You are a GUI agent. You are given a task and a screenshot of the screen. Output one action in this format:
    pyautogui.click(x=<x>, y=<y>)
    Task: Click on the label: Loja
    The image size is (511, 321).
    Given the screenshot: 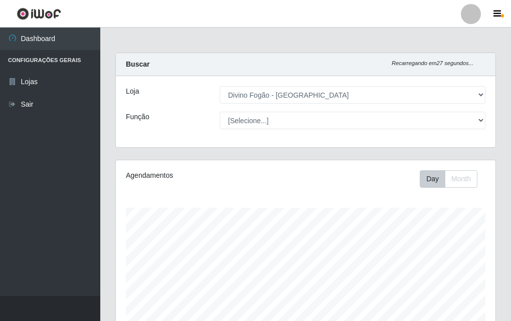 What is the action you would take?
    pyautogui.click(x=132, y=91)
    